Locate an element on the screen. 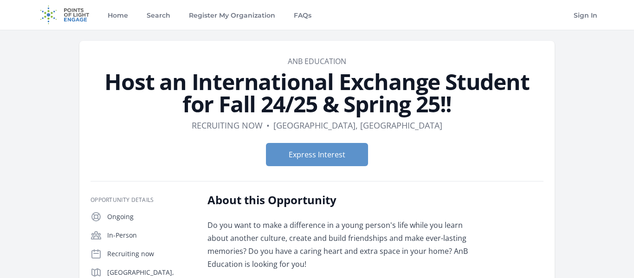 The height and width of the screenshot is (278, 634). p: In-Person is located at coordinates (150, 235).